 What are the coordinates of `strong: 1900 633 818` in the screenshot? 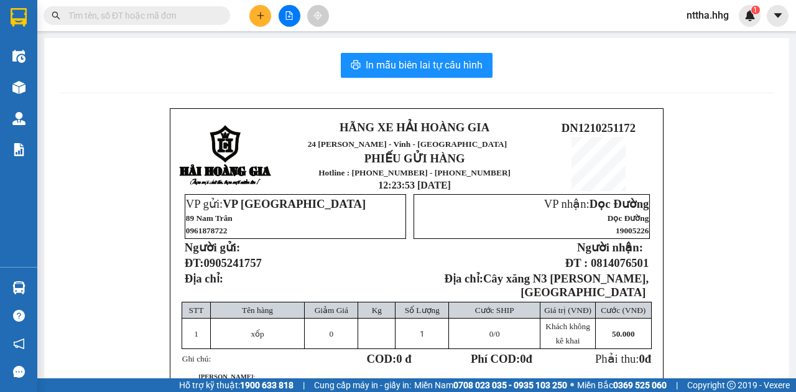 It's located at (267, 385).